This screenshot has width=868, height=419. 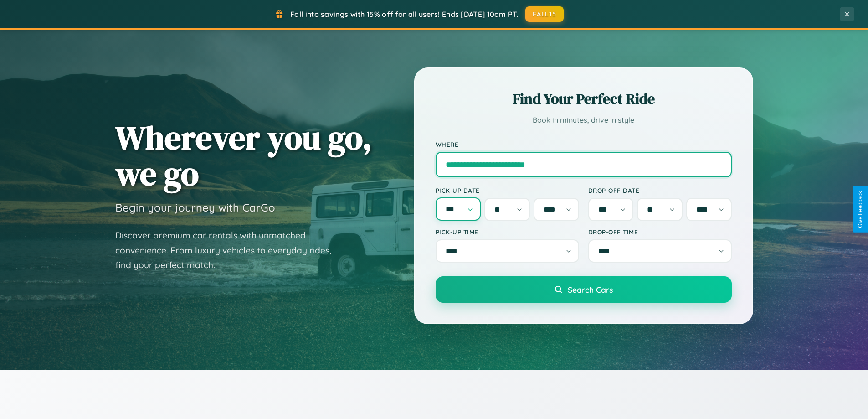 What do you see at coordinates (507, 231) in the screenshot?
I see `label: Pick-up Time` at bounding box center [507, 231].